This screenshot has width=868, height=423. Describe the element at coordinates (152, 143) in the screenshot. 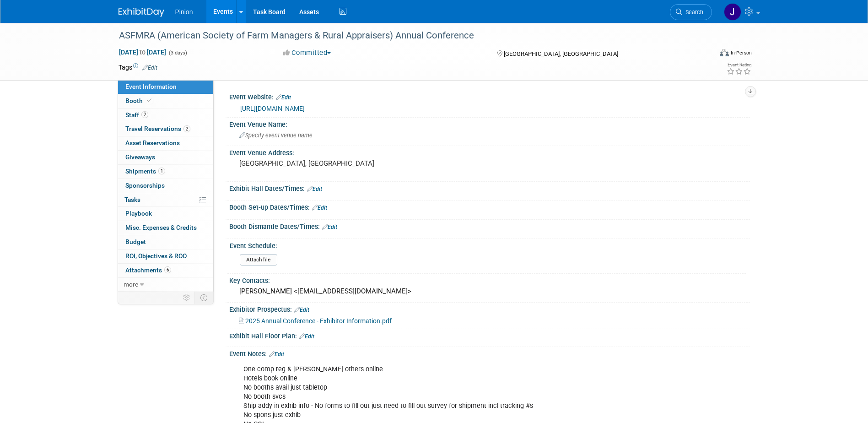

I see `span: Asset Reservations` at that location.